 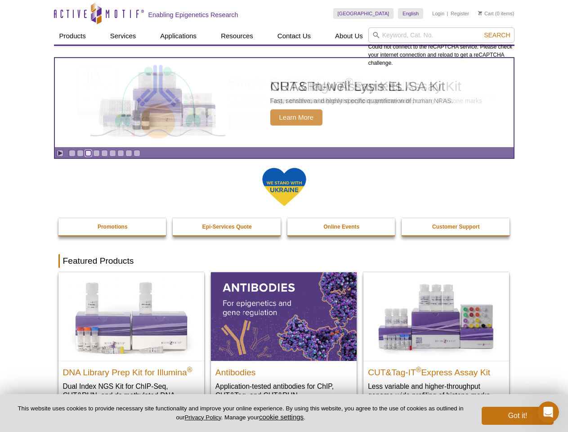 What do you see at coordinates (72, 36) in the screenshot?
I see `a: Products` at bounding box center [72, 36].